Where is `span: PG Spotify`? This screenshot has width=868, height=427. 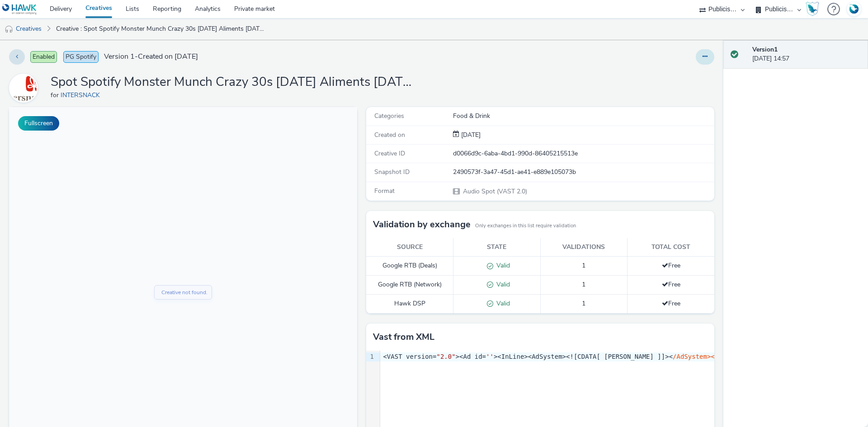 span: PG Spotify is located at coordinates (81, 57).